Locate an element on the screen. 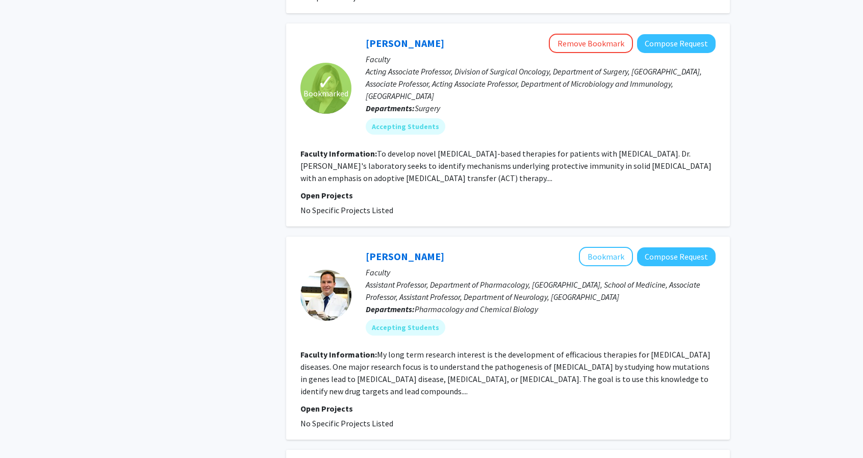 Image resolution: width=863 pixels, height=458 pixels. span: Surgery is located at coordinates (427, 108).